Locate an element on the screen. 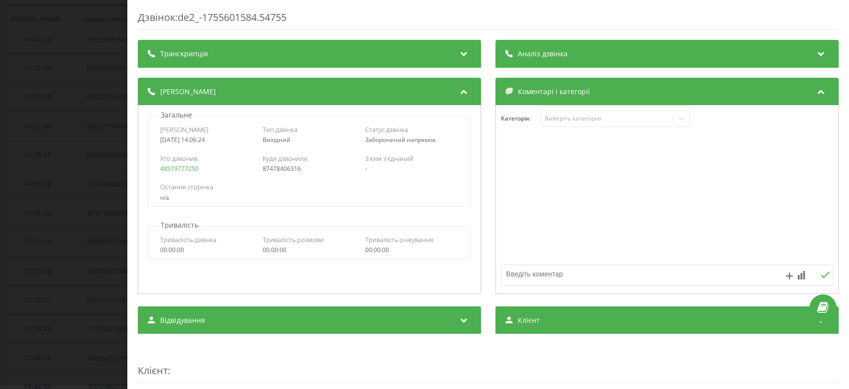 This screenshot has width=849, height=389. span: Куди дзвонили is located at coordinates (285, 158).